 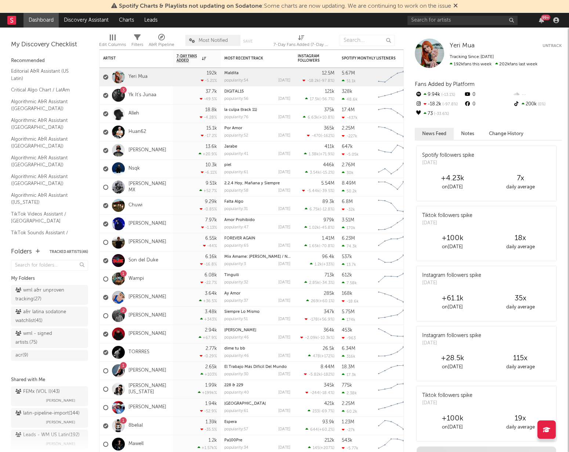 What do you see at coordinates (208, 301) in the screenshot?
I see `div: +36.5 %` at bounding box center [208, 301].